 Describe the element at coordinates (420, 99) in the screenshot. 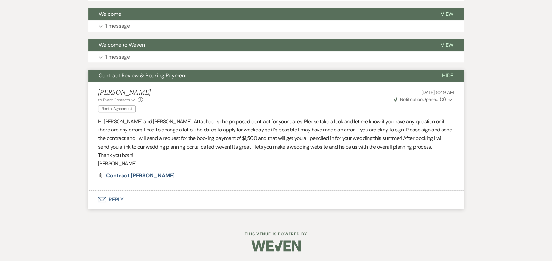

I see `span: Opened` at that location.